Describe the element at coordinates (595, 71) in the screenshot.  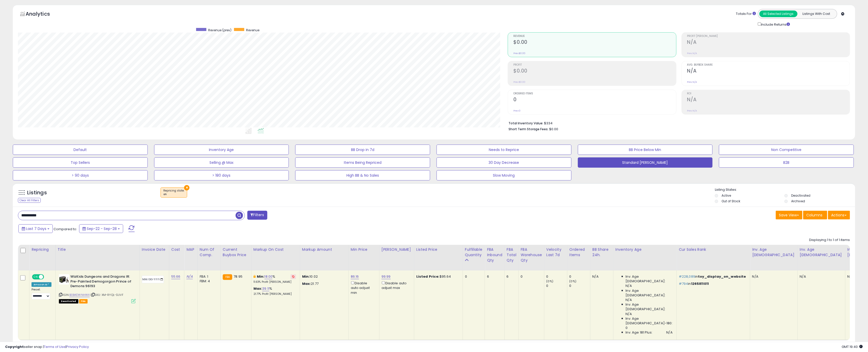
I see `h2: $0.00` at that location.